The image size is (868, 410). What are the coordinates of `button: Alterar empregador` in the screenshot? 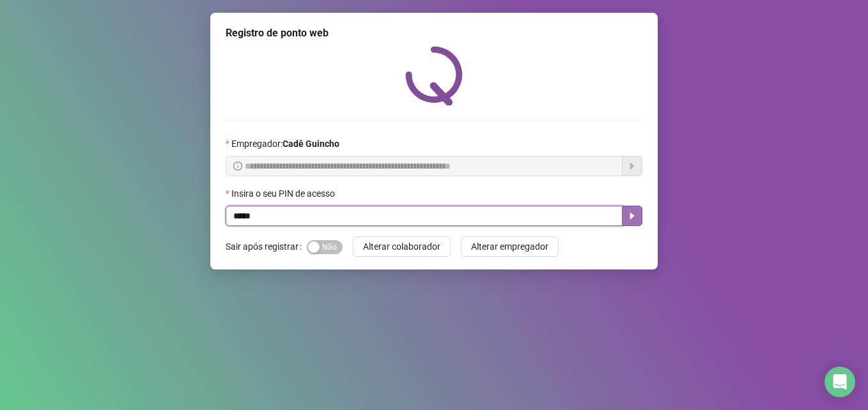 It's located at (509, 246).